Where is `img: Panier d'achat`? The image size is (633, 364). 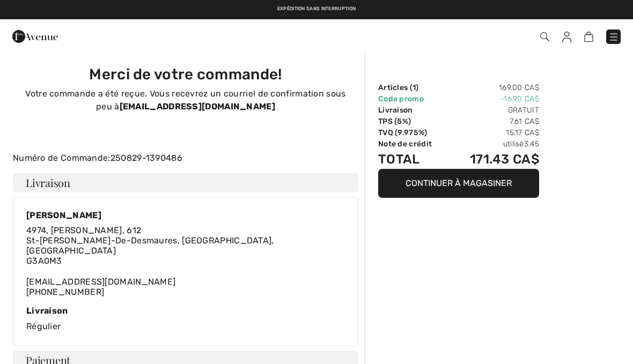 img: Panier d'achat is located at coordinates (588, 36).